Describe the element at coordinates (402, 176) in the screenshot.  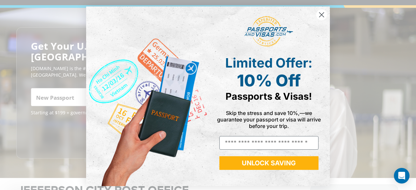
I see `div: Open Intercom Messenger` at that location.